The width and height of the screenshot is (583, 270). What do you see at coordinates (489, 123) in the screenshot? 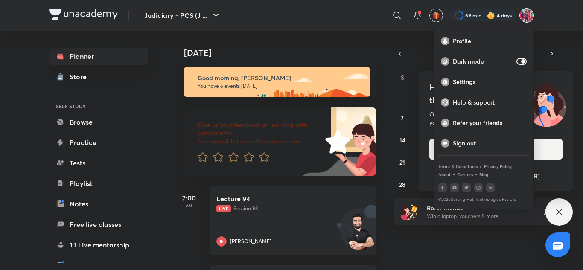
I see `p: Refer your friends` at bounding box center [489, 123].